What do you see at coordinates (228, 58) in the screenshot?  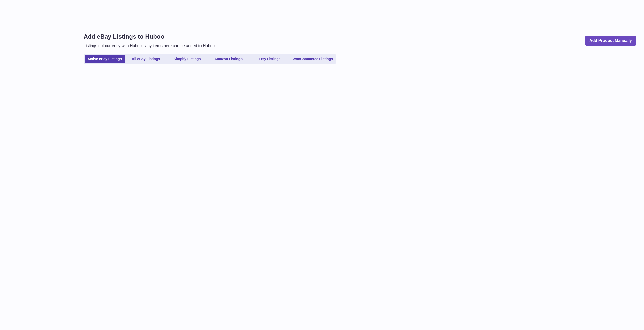 I see `a: Amazon Listings` at bounding box center [228, 58].